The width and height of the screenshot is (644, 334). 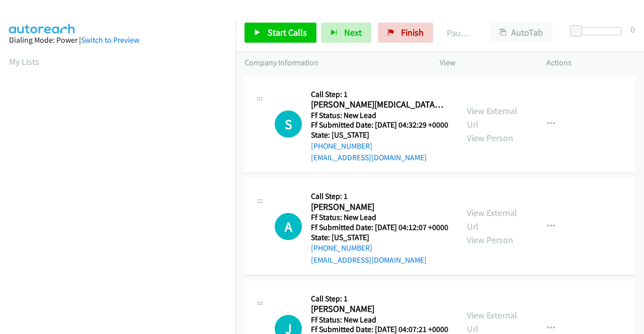 What do you see at coordinates (459, 32) in the screenshot?
I see `p: Paused` at bounding box center [459, 32].